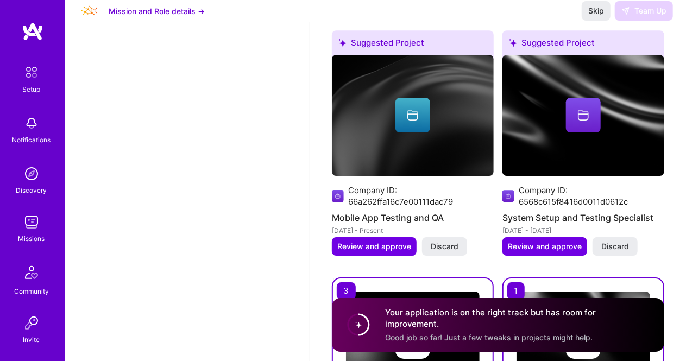  What do you see at coordinates (31, 89) in the screenshot?
I see `div: Setup` at bounding box center [31, 89].